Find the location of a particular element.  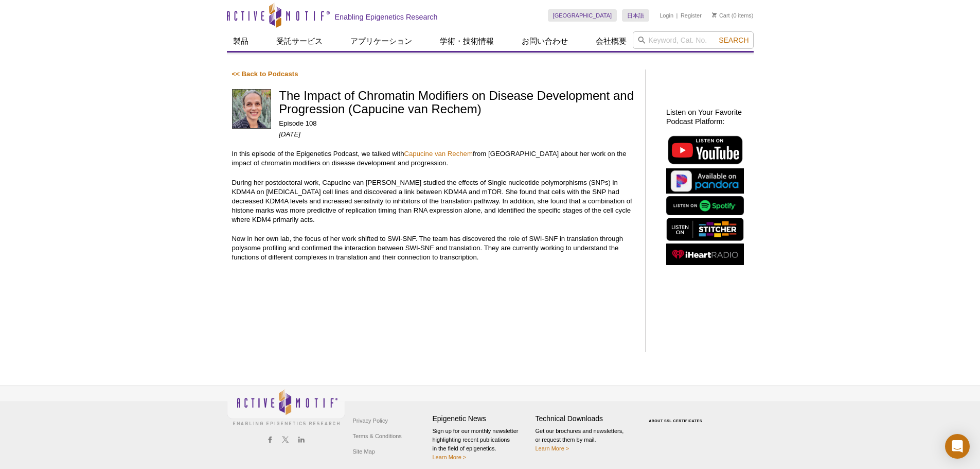

a: Capucine van Rechem is located at coordinates (439, 154).